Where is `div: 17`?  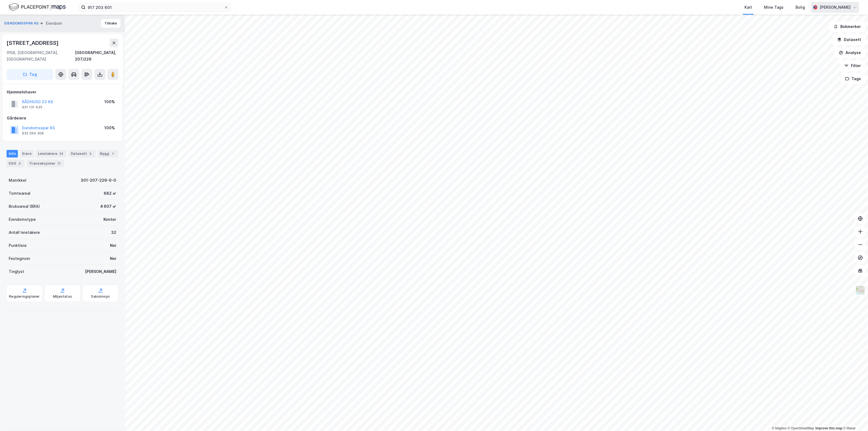 div: 17 is located at coordinates (59, 163).